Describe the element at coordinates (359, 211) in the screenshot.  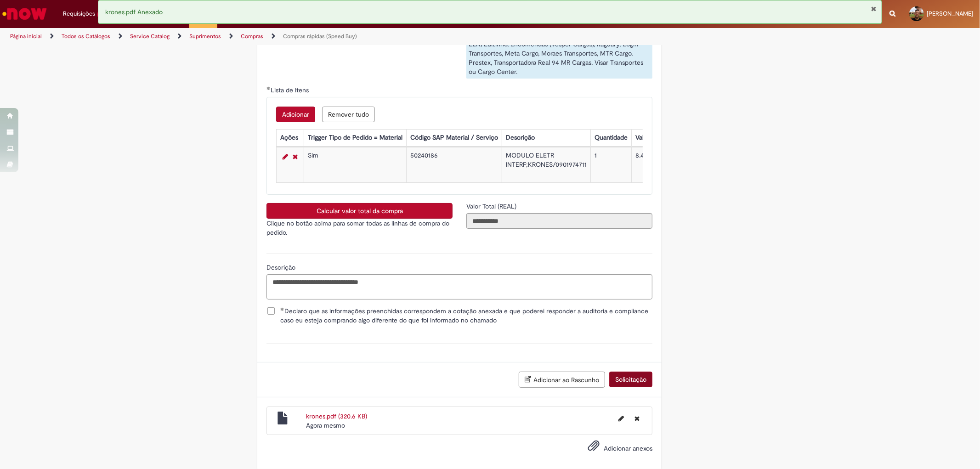
I see `button: Calcular valor total da compra` at that location.